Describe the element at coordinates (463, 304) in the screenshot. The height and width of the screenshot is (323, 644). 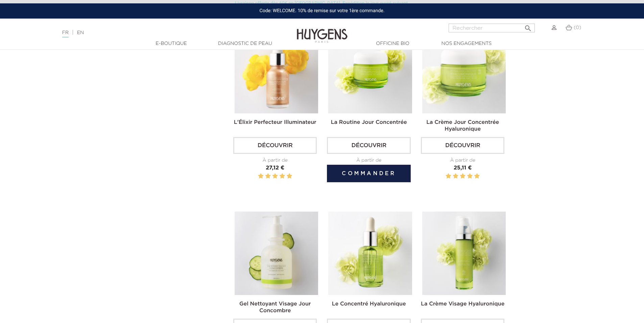
I see `a: La Crème Visage Hyaluronique` at that location.